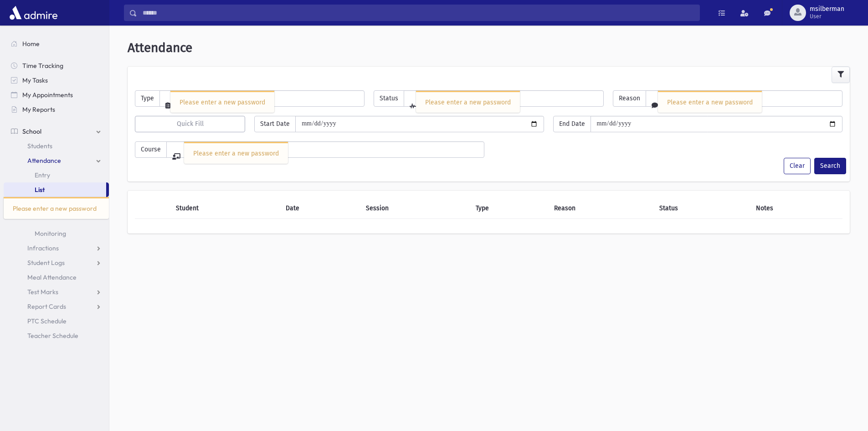 Image resolution: width=868 pixels, height=431 pixels. I want to click on span: Time Tracking, so click(43, 66).